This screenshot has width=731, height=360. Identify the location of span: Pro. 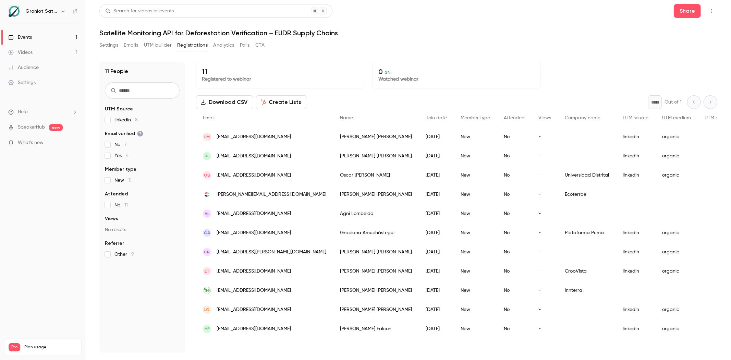
(14, 347).